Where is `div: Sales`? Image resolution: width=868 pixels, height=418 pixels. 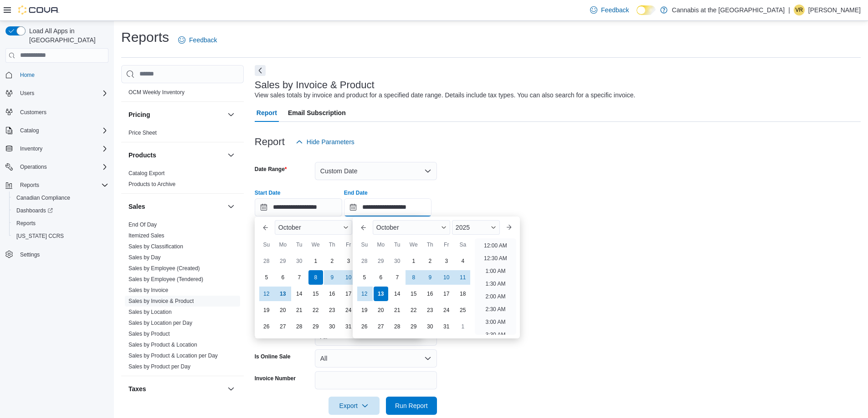 div: Sales is located at coordinates (183, 298).